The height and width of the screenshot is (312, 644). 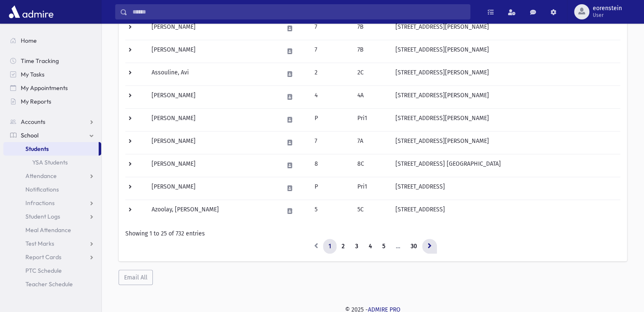 What do you see at coordinates (373, 233) in the screenshot?
I see `div: Showing 1 to 25 of 732 entries` at bounding box center [373, 233].